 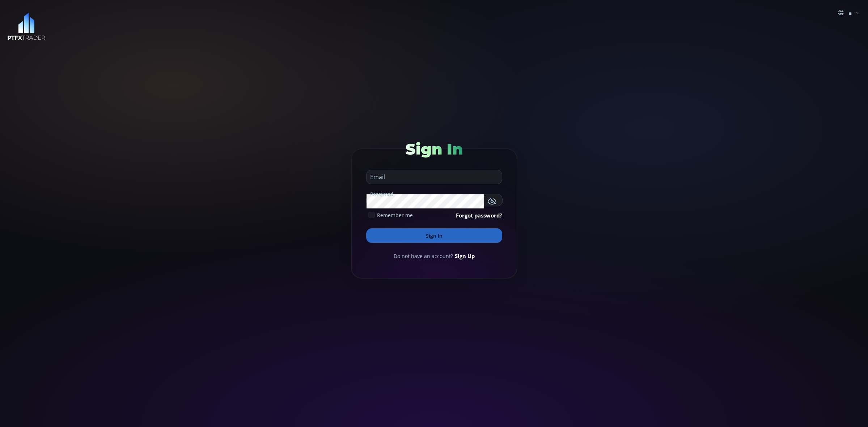 I want to click on span: Remember me, so click(x=395, y=215).